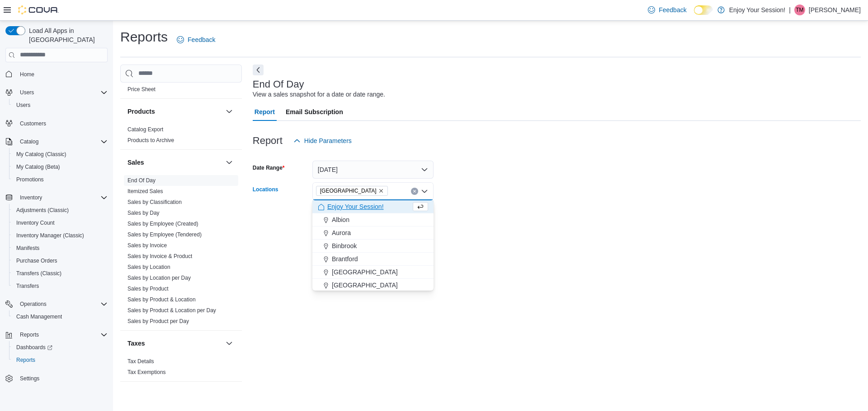 The width and height of the screenshot is (868, 411). I want to click on button: Binbrook, so click(373, 246).